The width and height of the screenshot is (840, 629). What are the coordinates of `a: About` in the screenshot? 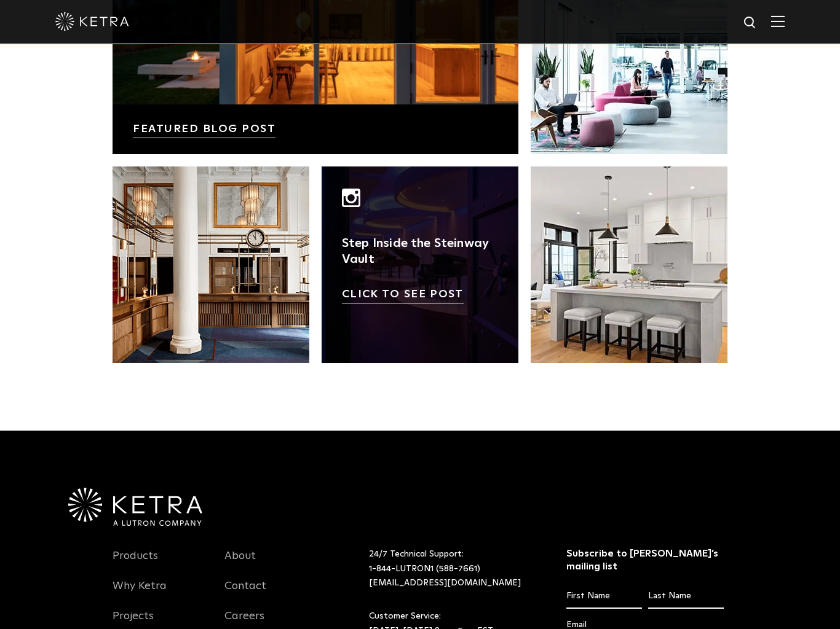 It's located at (240, 564).